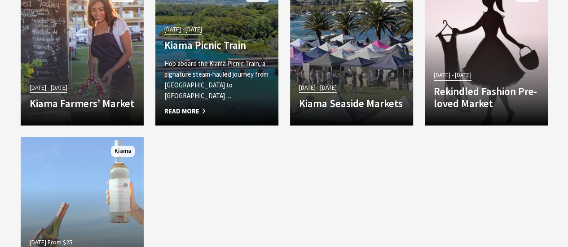  I want to click on h4: Rekindled Fashion Pre-loved Market, so click(486, 97).